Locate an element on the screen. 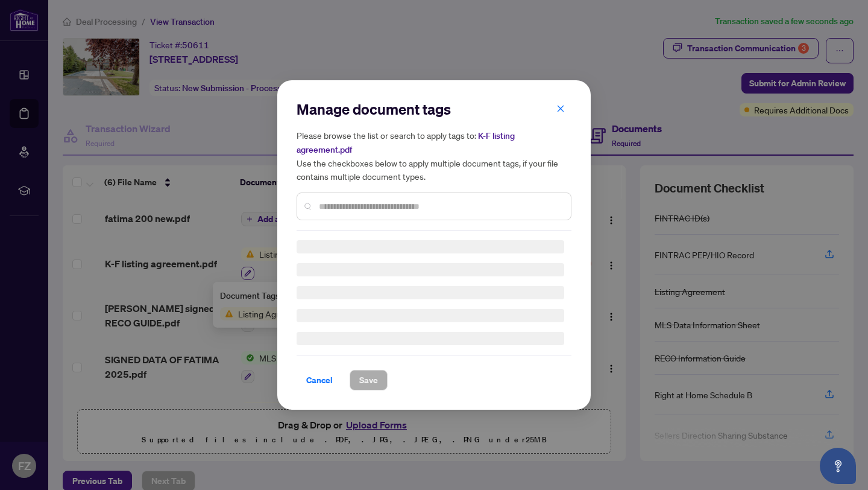 Image resolution: width=868 pixels, height=490 pixels. span: close is located at coordinates (560, 108).